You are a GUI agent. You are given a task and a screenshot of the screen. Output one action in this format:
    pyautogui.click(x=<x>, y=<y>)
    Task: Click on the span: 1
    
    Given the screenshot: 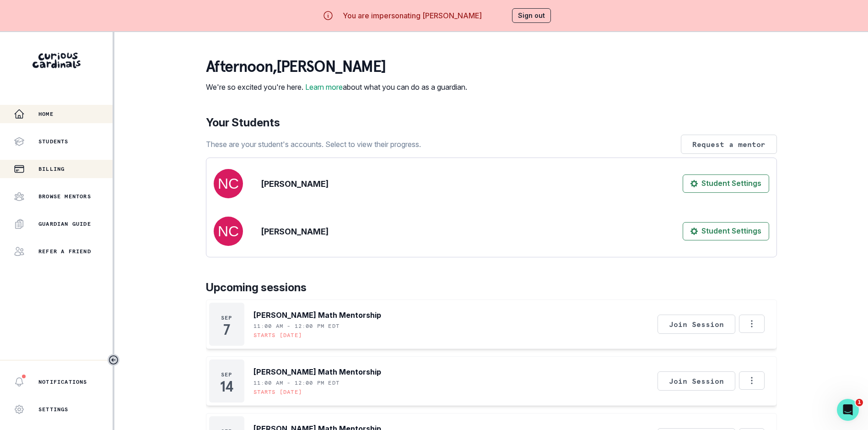 What is the action you would take?
    pyautogui.click(x=859, y=402)
    